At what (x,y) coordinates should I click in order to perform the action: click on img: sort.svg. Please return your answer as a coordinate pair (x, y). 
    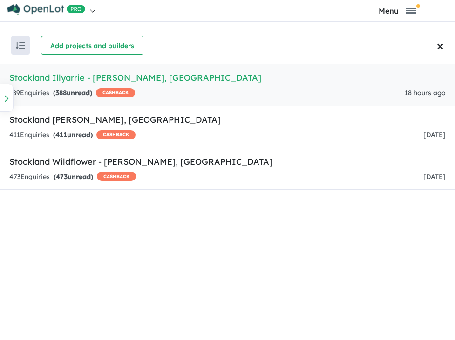
    Looking at the image, I should click on (21, 45).